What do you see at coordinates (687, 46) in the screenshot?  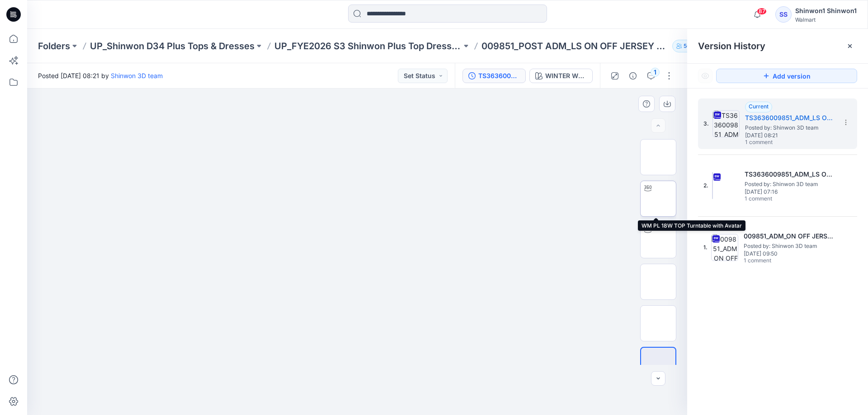 I see `button: 56` at bounding box center [687, 46].